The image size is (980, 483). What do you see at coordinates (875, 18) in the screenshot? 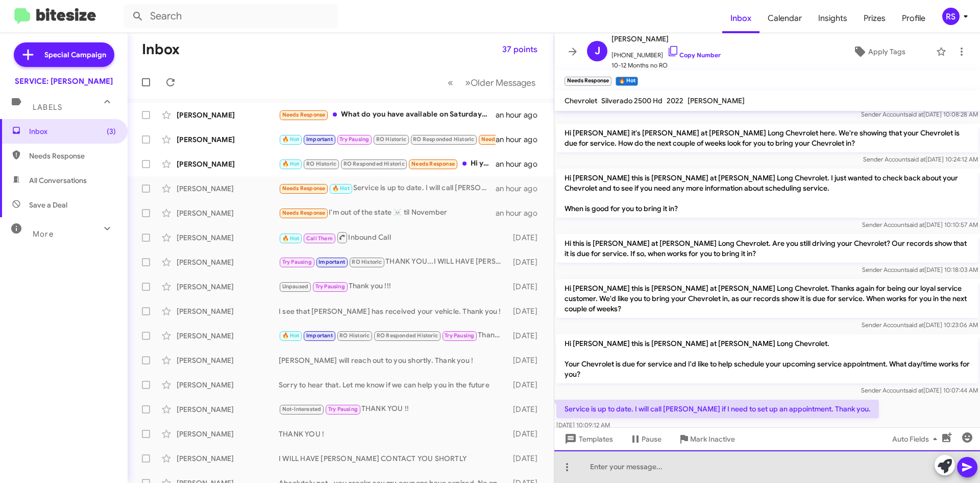
I see `a: Prizes` at bounding box center [875, 18].